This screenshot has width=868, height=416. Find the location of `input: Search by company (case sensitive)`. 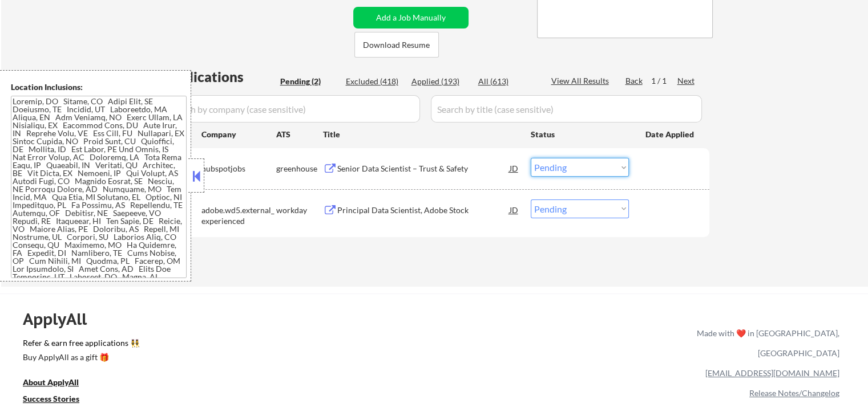

input: Search by company (case sensitive) is located at coordinates (291, 109).